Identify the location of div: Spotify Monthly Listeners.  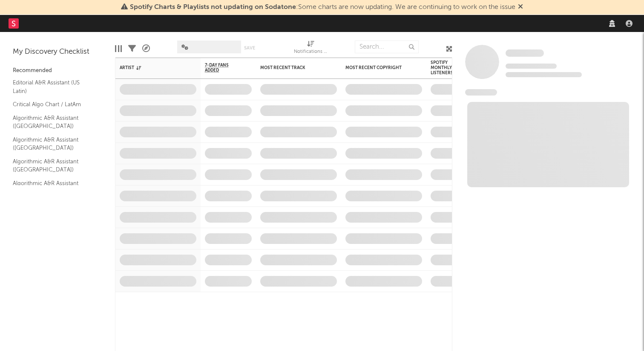
(446, 68).